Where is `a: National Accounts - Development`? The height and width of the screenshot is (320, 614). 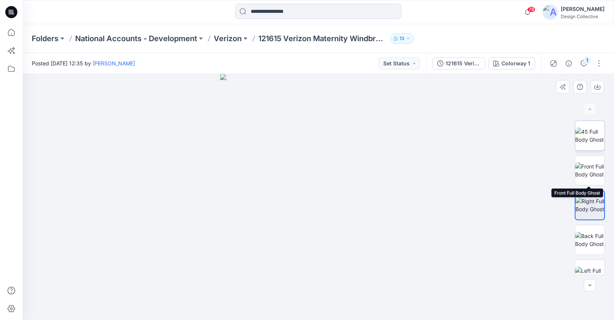
a: National Accounts - Development is located at coordinates (136, 39).